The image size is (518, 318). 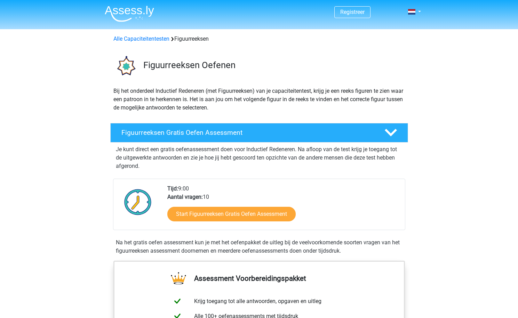 I want to click on div: 9:00 10, so click(x=283, y=207).